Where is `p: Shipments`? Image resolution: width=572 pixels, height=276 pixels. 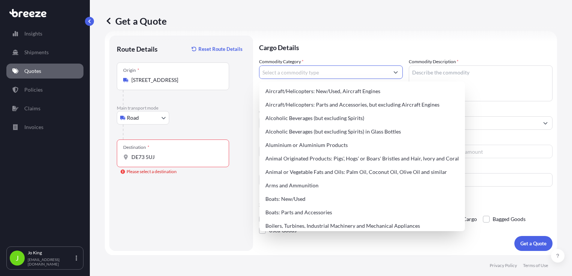
p: Shipments is located at coordinates (36, 52).